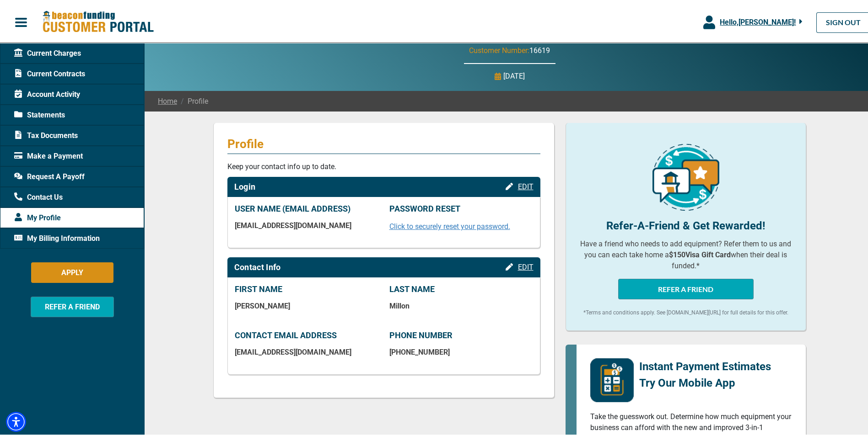 The height and width of the screenshot is (436, 868). What do you see at coordinates (245, 185) in the screenshot?
I see `h2: Login` at bounding box center [245, 185].